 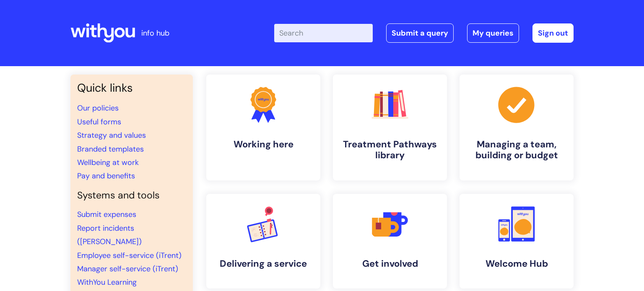 I want to click on a: Pay and benefits, so click(x=106, y=176).